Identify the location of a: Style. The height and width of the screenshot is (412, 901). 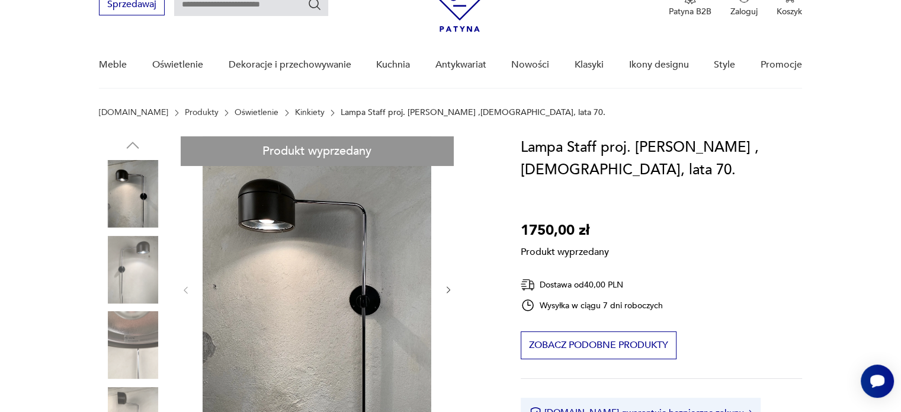
(724, 65).